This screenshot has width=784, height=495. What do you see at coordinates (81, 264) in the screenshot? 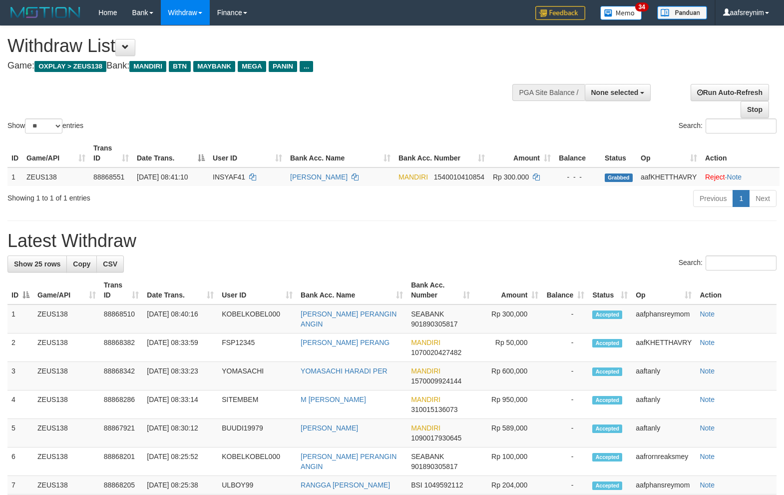
I see `span: Copy` at bounding box center [81, 264].